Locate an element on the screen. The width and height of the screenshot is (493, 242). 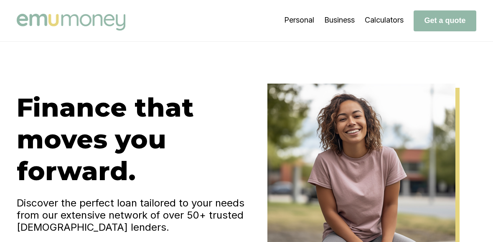
h4: Discover the perfect loan tailored to your needs from our extensive network of over 50+ trusted [... is located at coordinates (132, 215).